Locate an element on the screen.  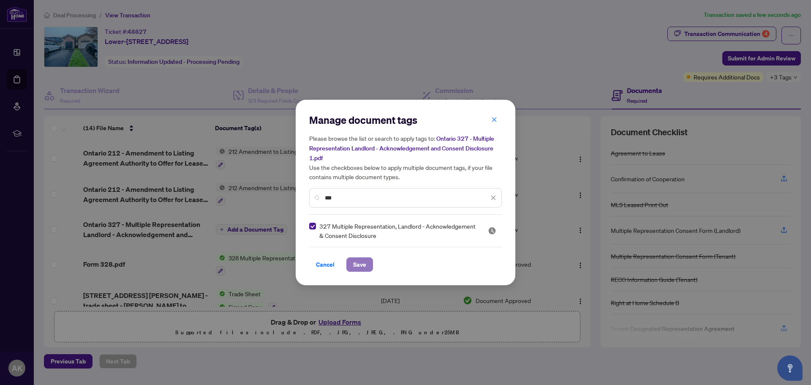
span: 327 Multiple Representation, Landlord - Acknowledgement & Consent Disclosure is located at coordinates (398, 231).